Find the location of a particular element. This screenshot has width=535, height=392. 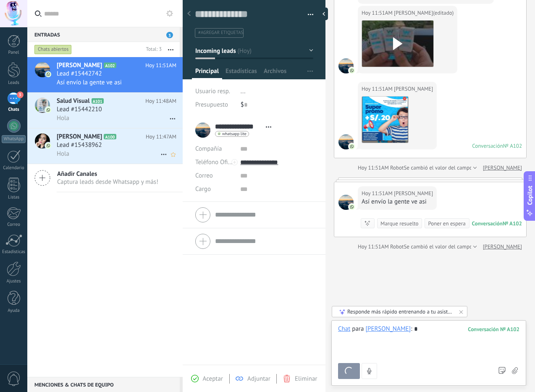

span: whatsapp lite is located at coordinates (234, 134).